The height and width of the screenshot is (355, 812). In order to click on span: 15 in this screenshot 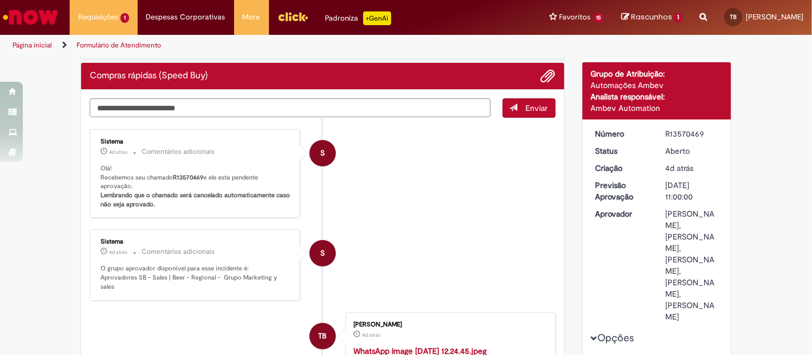, I will do `click(599, 18)`.